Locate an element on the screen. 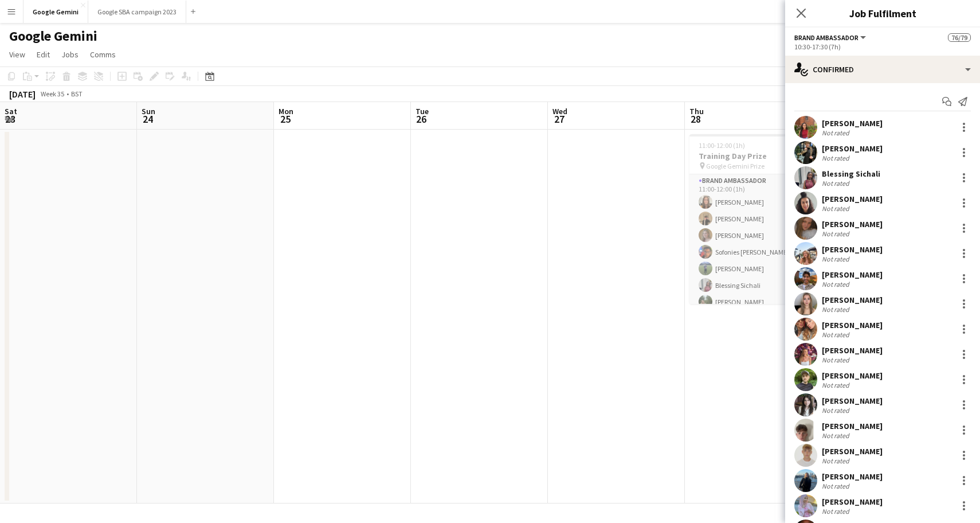 The width and height of the screenshot is (980, 523). button: Brand Ambassador is located at coordinates (831, 37).